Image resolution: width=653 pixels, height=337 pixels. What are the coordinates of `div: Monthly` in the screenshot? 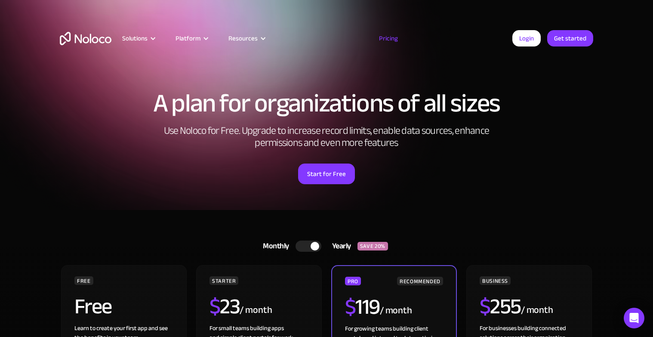 It's located at (274, 246).